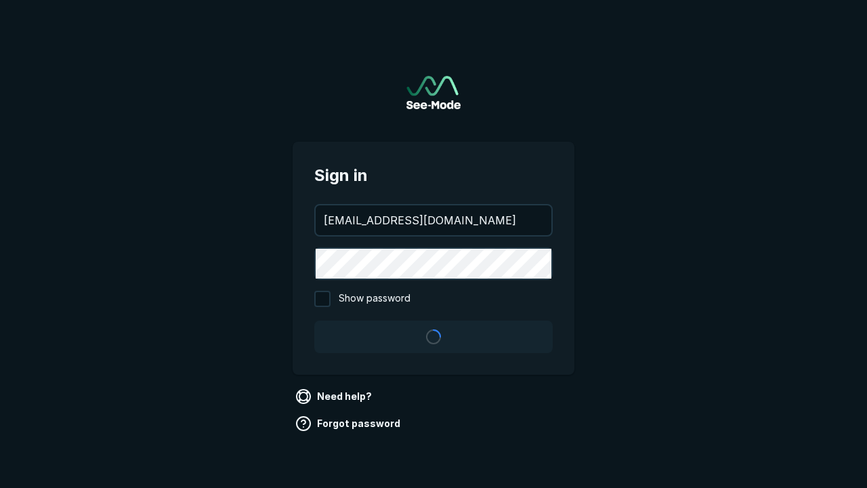 This screenshot has height=488, width=867. Describe the element at coordinates (434, 176) in the screenshot. I see `span: Sign in` at that location.